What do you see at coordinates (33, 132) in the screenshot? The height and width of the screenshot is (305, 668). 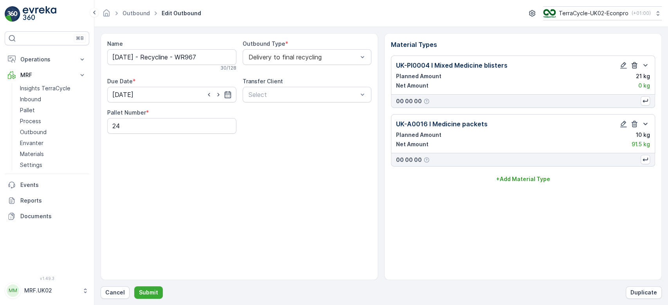 I see `p: Outbound` at bounding box center [33, 132].